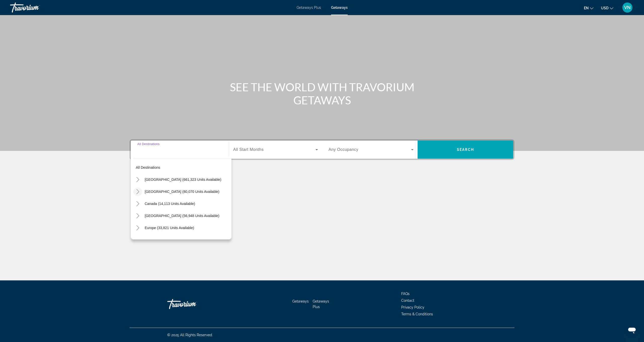  What do you see at coordinates (413, 307) in the screenshot?
I see `span: Privacy Policy` at bounding box center [413, 307].